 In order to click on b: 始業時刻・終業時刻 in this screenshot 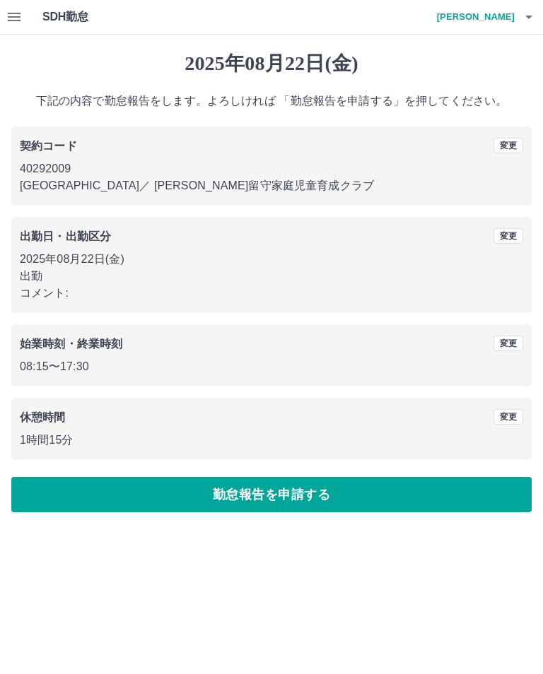, I will do `click(71, 344)`.